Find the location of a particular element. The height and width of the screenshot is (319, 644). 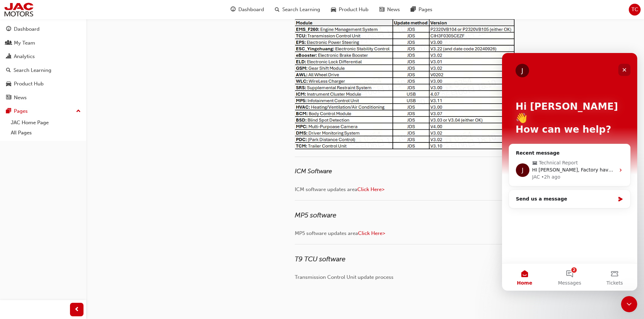

button: DashboardMy TeamAnalyticsSearch LearningProduct HubNews is located at coordinates (43, 63).